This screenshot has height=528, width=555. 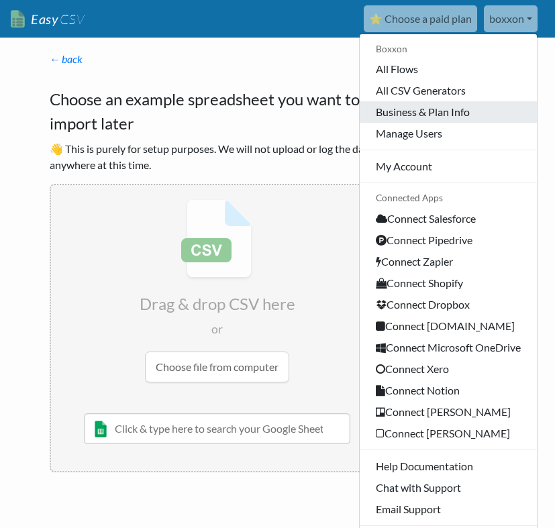 I want to click on a: Connect Zapier, so click(x=448, y=262).